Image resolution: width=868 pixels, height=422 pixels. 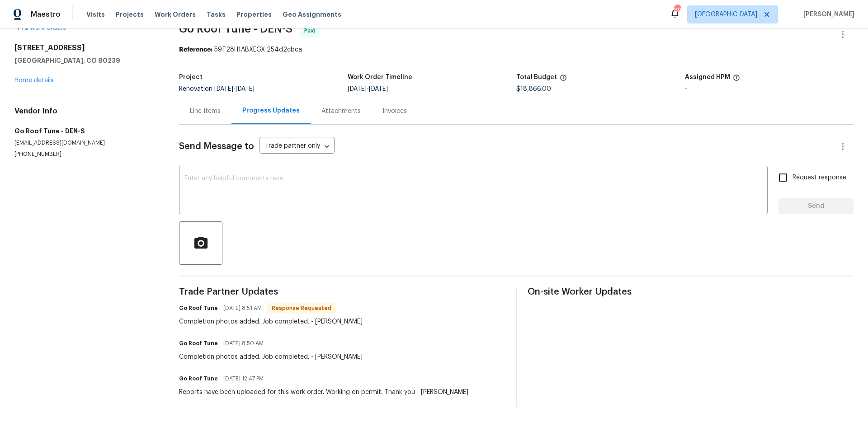 What do you see at coordinates (86, 131) in the screenshot?
I see `h5: Go Roof Tune - DEN-S` at bounding box center [86, 131].